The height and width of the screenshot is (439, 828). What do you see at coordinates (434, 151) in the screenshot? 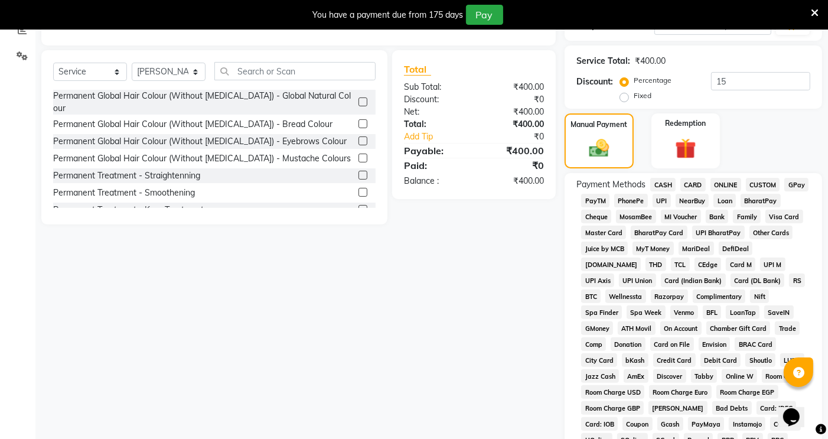
I see `div: Payable:` at bounding box center [434, 151].